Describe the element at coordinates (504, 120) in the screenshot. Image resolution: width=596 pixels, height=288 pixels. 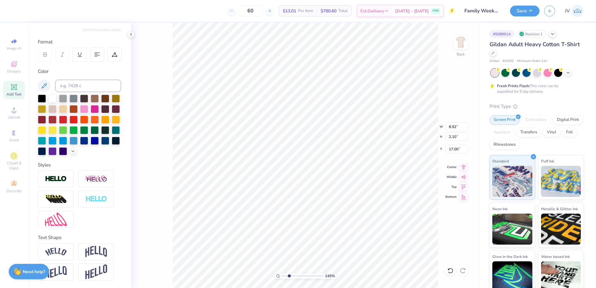
I see `div: Screen Print` at that location.